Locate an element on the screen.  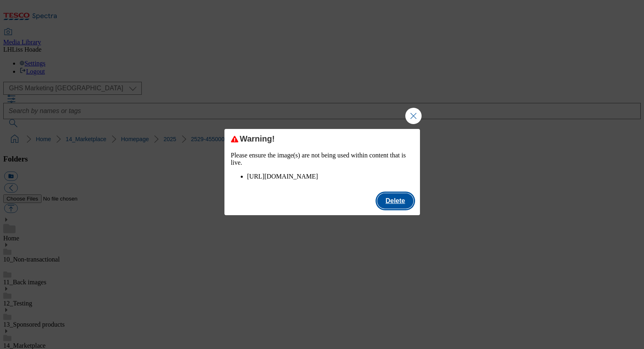
div: Modal is located at coordinates (322, 172).